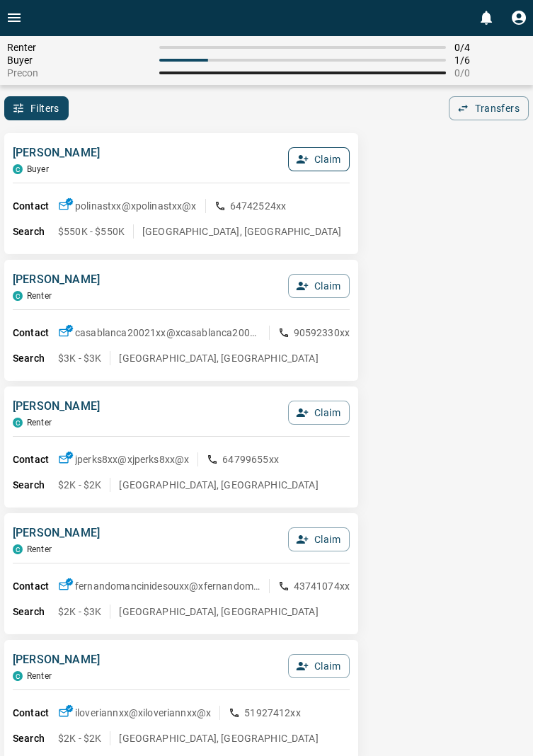  Describe the element at coordinates (136, 206) in the screenshot. I see `p: polinastxx@x polinastxx@x` at that location.